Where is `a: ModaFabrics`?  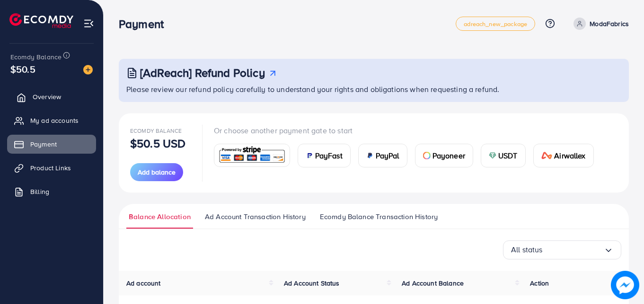
a: ModaFabrics is located at coordinates (599, 24).